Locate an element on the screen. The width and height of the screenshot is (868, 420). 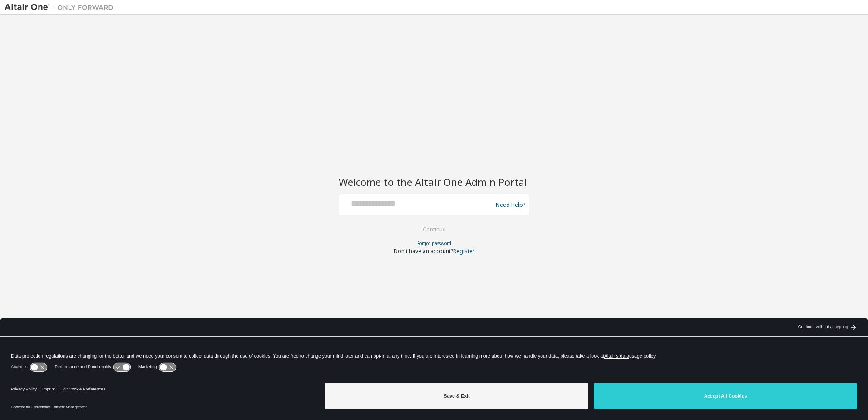
h2: Welcome to the Altair One Admin Portal is located at coordinates (434, 182).